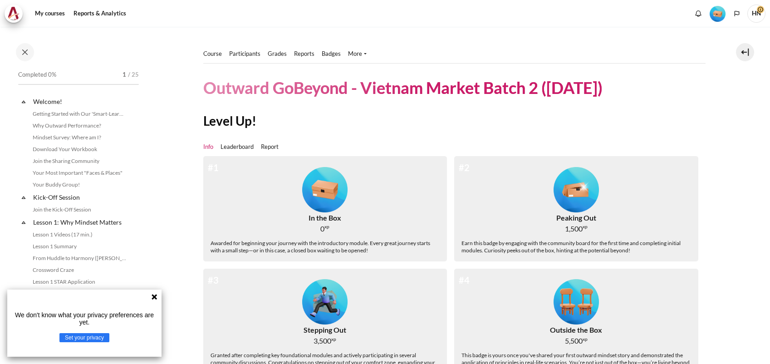 Image resolution: width=770 pixels, height=364 pixels. Describe the element at coordinates (269, 147) in the screenshot. I see `a: Report` at that location.